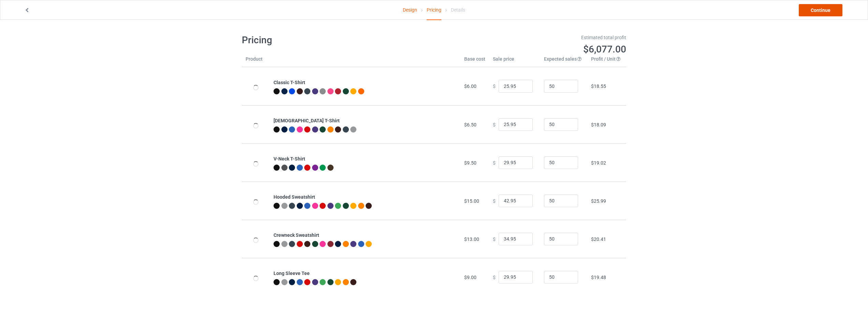 This screenshot has height=322, width=868. What do you see at coordinates (533, 37) in the screenshot?
I see `div: Estimated total profit` at bounding box center [533, 37].